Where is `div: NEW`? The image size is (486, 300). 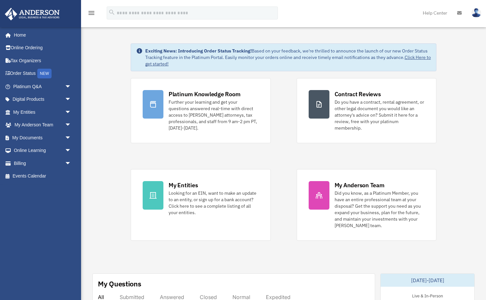 div: NEW is located at coordinates (44, 74).